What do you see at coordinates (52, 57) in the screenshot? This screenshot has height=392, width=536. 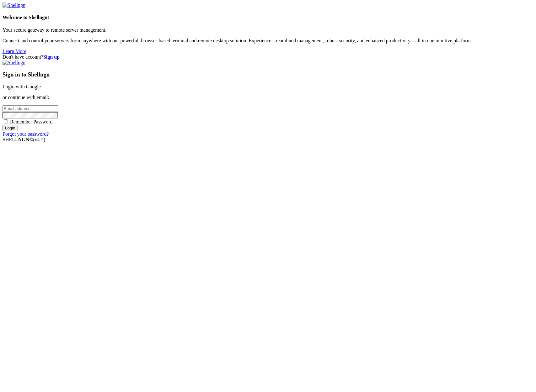 I see `strong: Sign up` at bounding box center [52, 57].